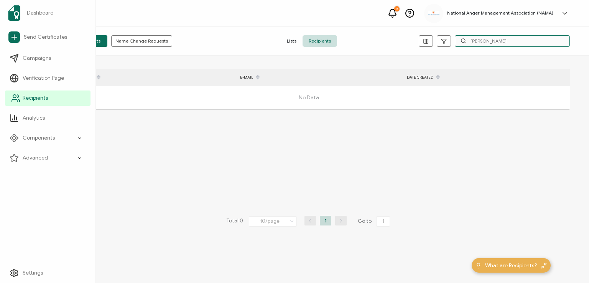 The image size is (589, 283). What do you see at coordinates (48, 13) in the screenshot?
I see `a: Dashboard` at bounding box center [48, 13].